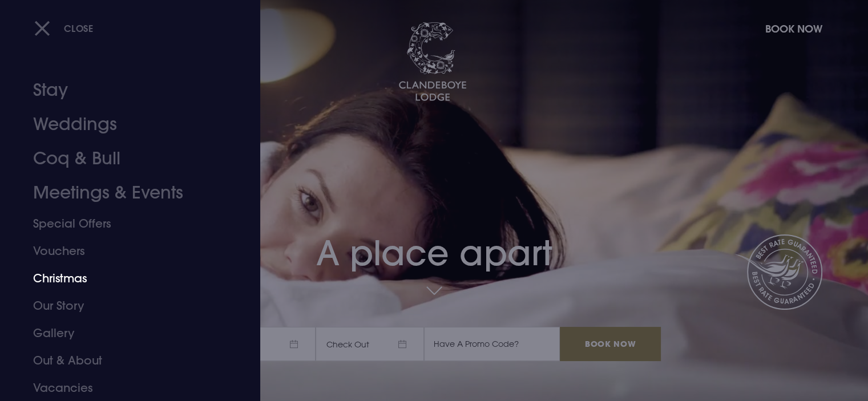  Describe the element at coordinates (123, 279) in the screenshot. I see `a: Christmas` at that location.